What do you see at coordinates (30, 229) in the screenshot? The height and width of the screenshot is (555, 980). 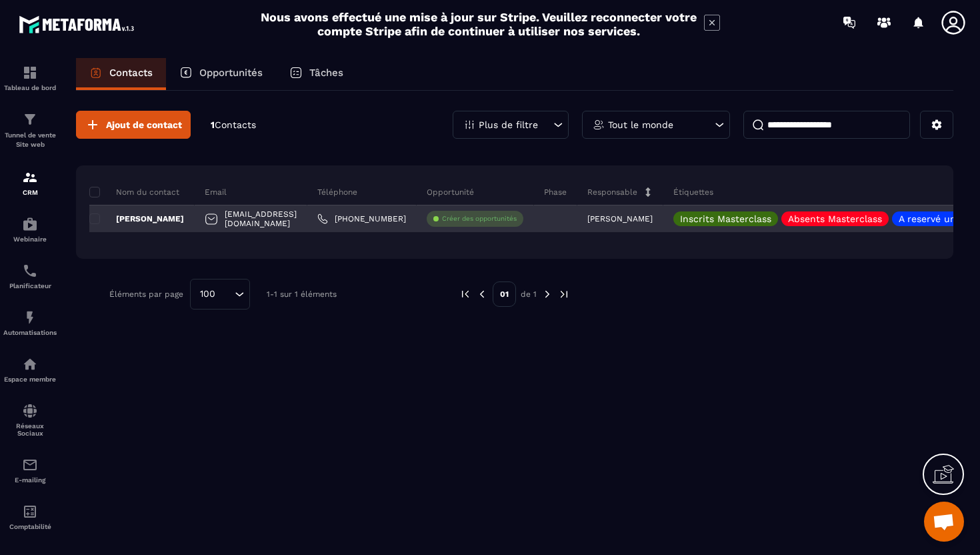 I see `a: automationsautomationsWebinaire` at bounding box center [30, 229].